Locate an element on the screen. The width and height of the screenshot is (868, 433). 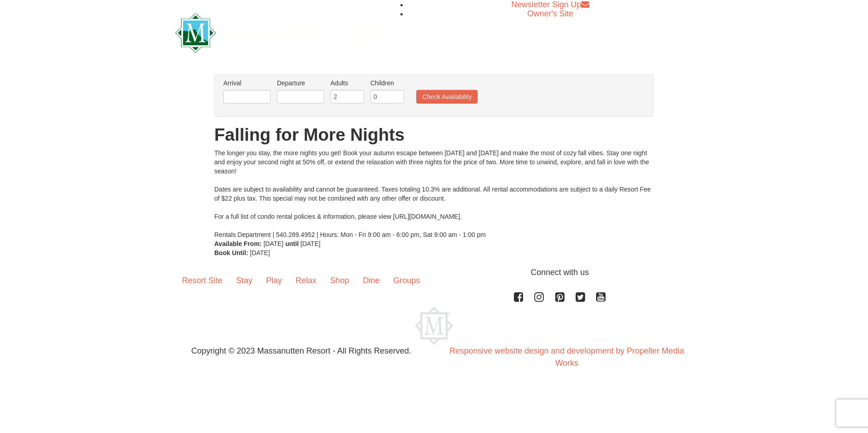
button: Check Availability is located at coordinates (447, 97).